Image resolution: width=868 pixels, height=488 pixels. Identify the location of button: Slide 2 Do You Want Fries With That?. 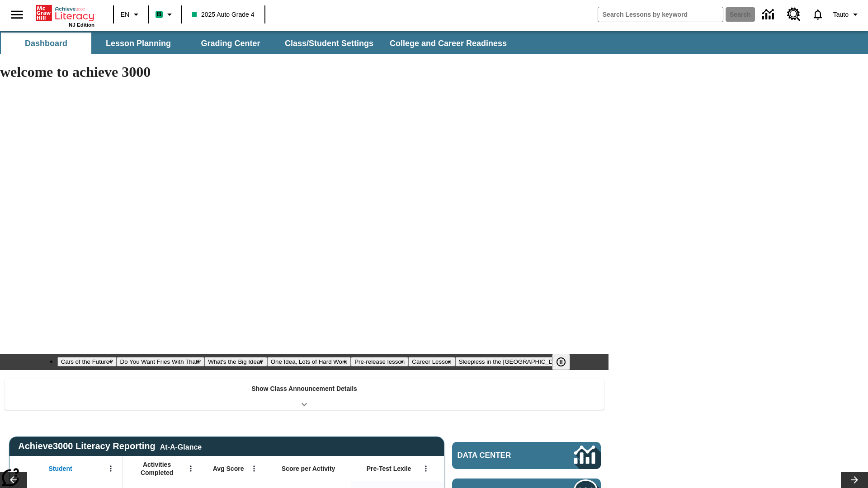
(160, 362).